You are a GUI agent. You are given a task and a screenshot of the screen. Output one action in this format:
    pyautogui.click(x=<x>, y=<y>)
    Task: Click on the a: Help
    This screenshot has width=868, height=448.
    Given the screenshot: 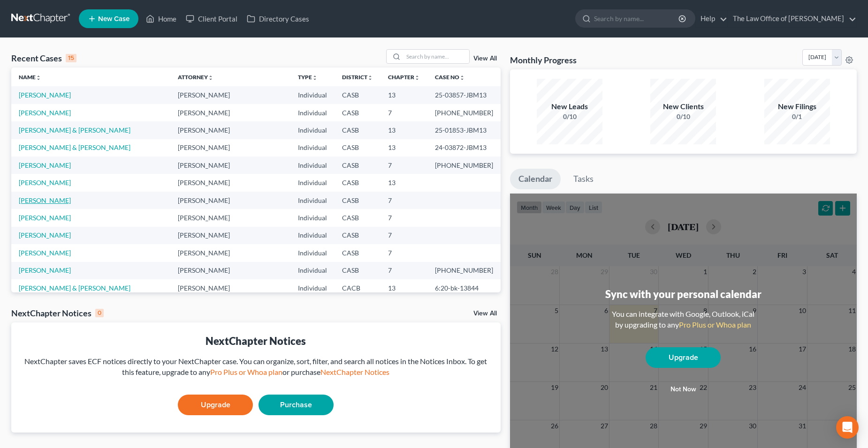 What is the action you would take?
    pyautogui.click(x=711, y=19)
    